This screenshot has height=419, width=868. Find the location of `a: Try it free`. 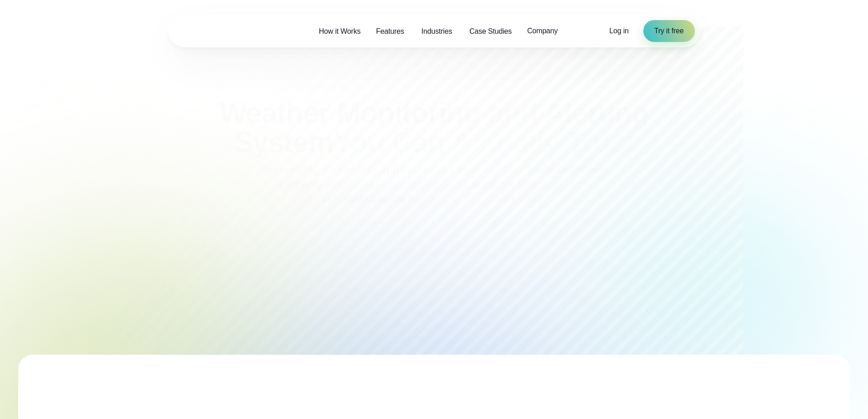

a: Try it free is located at coordinates (669, 31).